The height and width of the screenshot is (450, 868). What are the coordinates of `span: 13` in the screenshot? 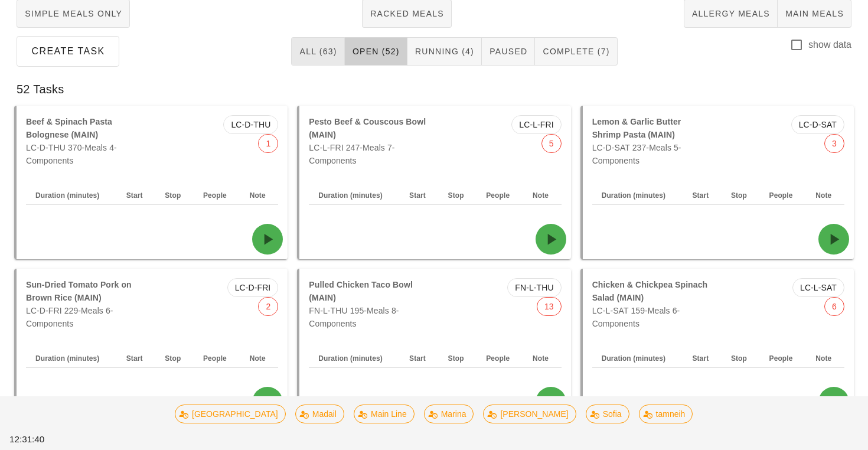 It's located at (549, 307).